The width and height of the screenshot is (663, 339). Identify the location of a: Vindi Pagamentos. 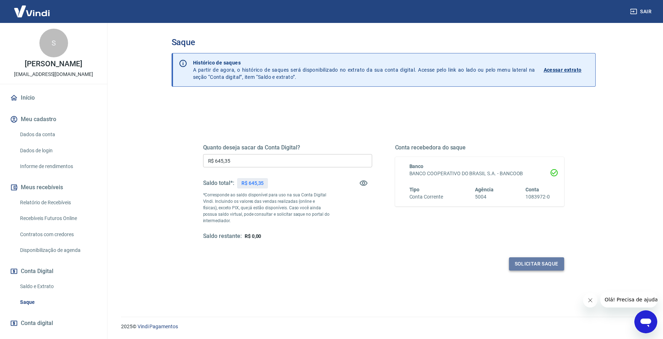
(158, 326).